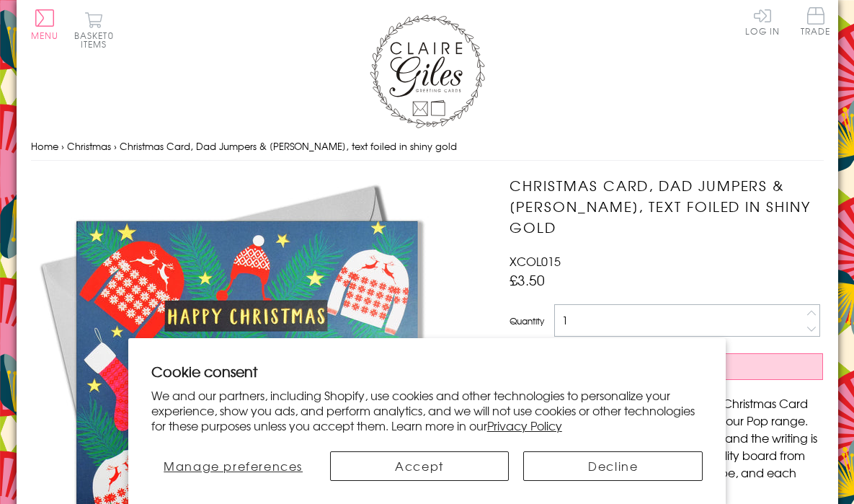 This screenshot has width=854, height=504. I want to click on p: We and our partners, including Shopify, use cookies and other technologies to personalize your ex..., so click(427, 410).